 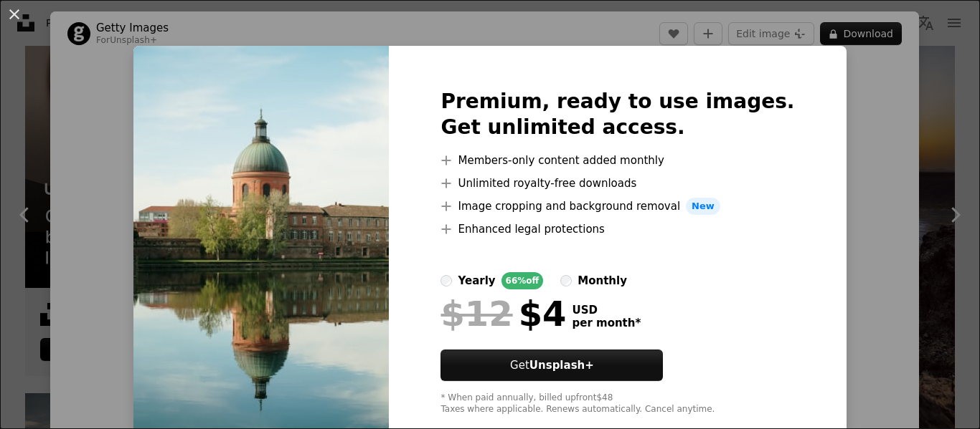 What do you see at coordinates (602, 280) in the screenshot?
I see `div: monthly` at bounding box center [602, 280].